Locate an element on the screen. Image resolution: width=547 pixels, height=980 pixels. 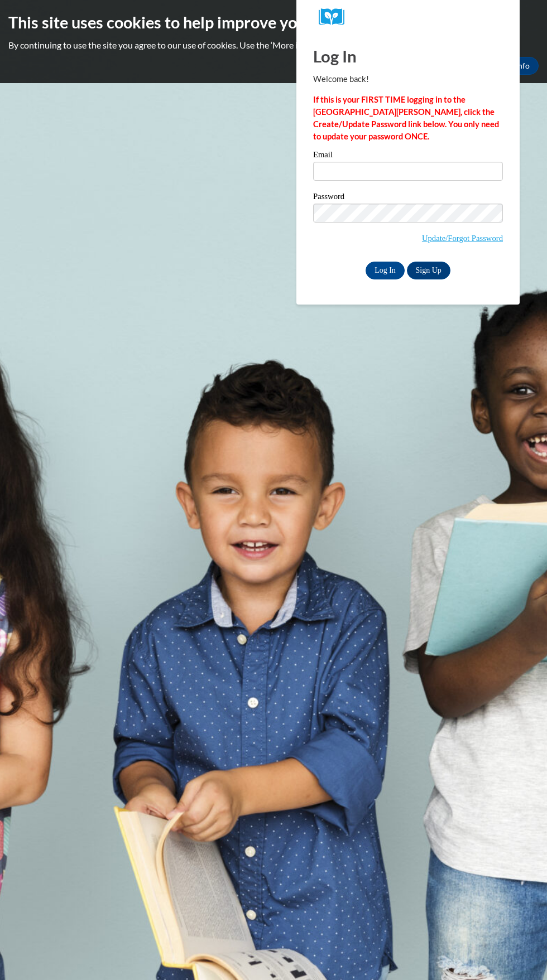
p: By continuing to use the site you agree to our use of cookies. Use the ‘More info’ button to read... is located at coordinates (273, 45).